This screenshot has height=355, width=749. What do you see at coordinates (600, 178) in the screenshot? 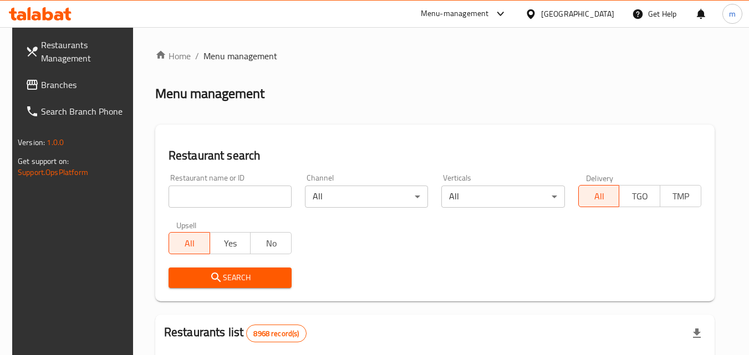
I see `label: Delivery` at bounding box center [600, 178].